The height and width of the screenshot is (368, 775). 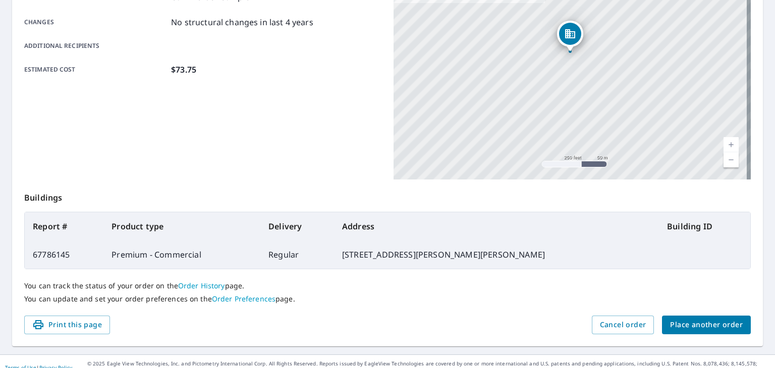 What do you see at coordinates (623, 325) in the screenshot?
I see `button: Cancel order` at bounding box center [623, 325].